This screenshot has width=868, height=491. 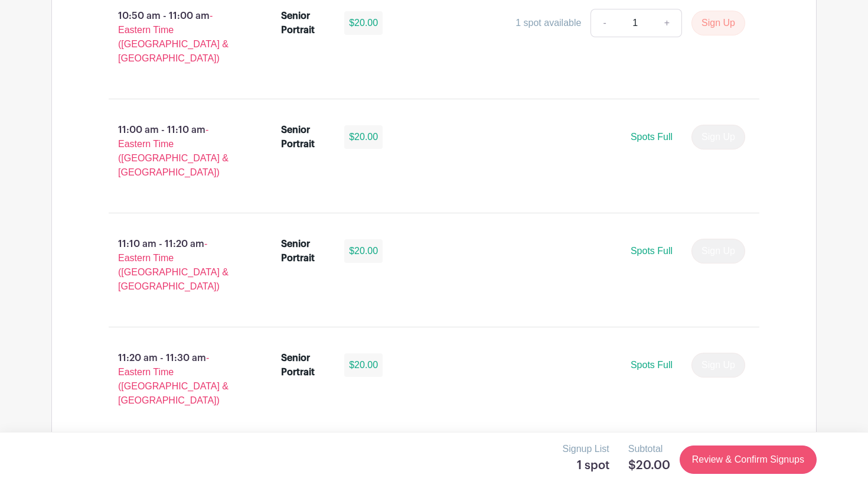 I want to click on p: 11:20 am - 11:30 am, so click(x=176, y=379).